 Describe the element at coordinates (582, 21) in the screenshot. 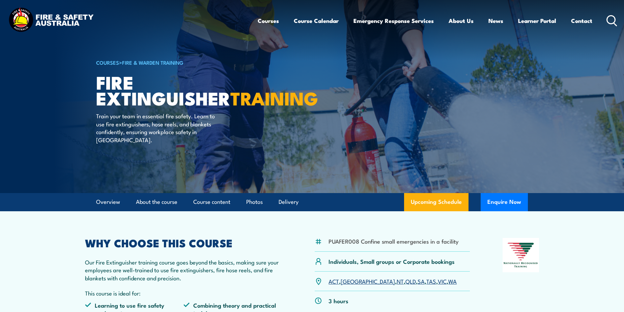

I see `a: Contact` at that location.